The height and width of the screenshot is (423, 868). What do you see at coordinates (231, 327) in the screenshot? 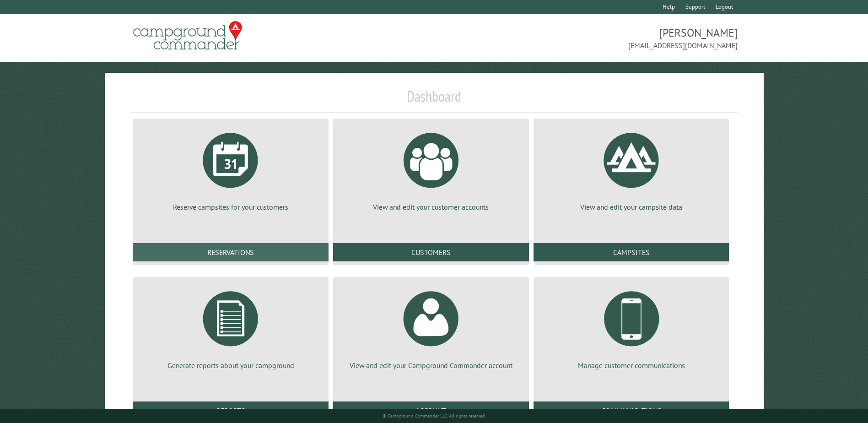
I see `a: Generate reports about your campground` at bounding box center [231, 327].